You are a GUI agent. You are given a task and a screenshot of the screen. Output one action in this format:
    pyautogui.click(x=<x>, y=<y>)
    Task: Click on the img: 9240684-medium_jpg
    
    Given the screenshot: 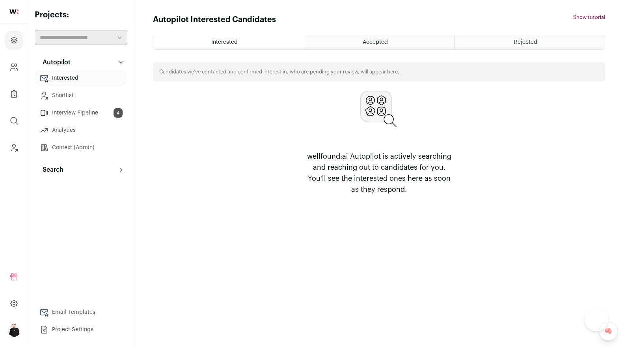 What is the action you would take?
    pyautogui.click(x=14, y=330)
    